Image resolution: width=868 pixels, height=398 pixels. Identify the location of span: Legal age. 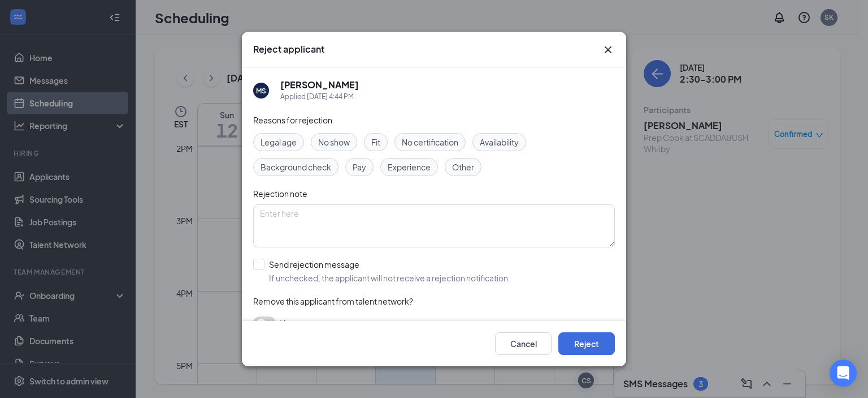
(278, 142).